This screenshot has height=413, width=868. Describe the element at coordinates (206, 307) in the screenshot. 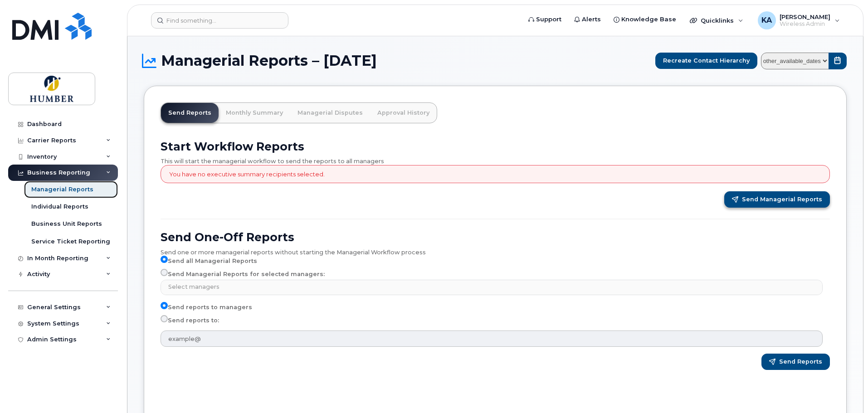

I see `label: Send reports to managers` at that location.